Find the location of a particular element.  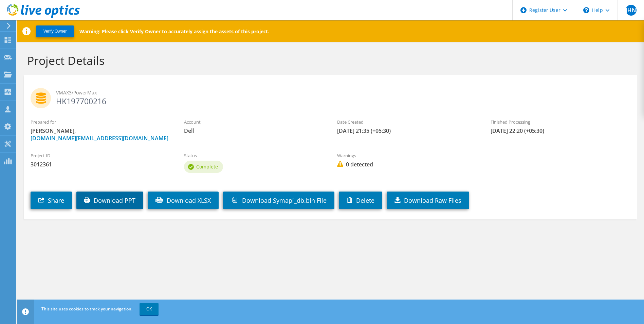

button: Verify Owner is located at coordinates (55, 31).